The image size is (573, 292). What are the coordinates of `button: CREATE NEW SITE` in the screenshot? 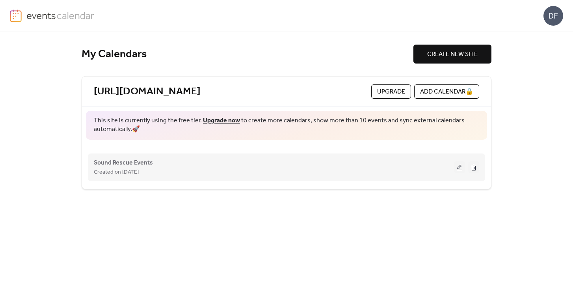 It's located at (452, 54).